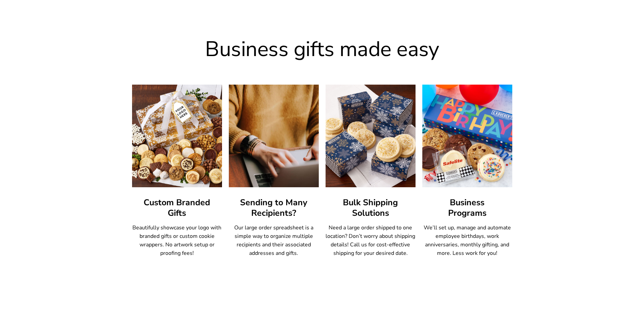  What do you see at coordinates (370, 241) in the screenshot?
I see `p: Need a large order shipped to one location? Don’t worry about shipping details! Call us for cost-...` at bounding box center [370, 241].